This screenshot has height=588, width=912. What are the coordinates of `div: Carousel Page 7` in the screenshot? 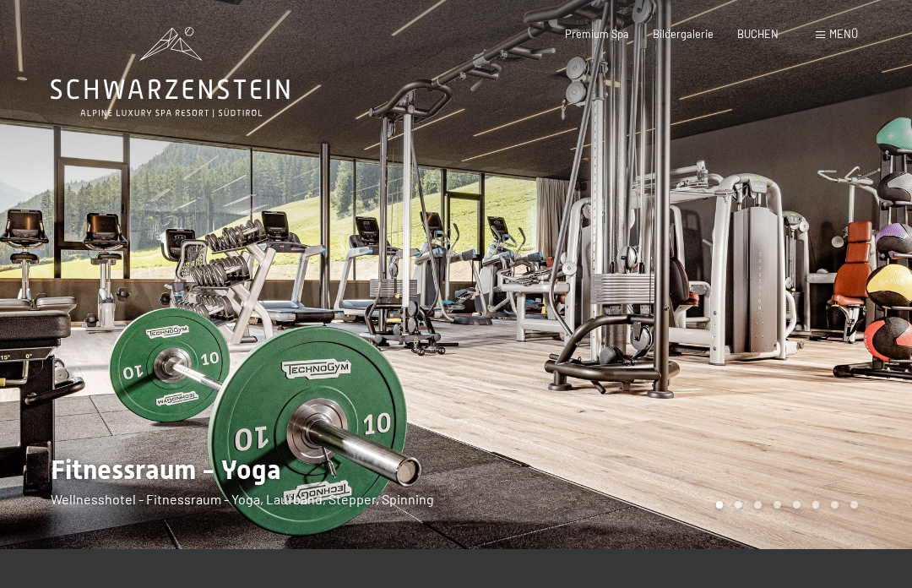 It's located at (835, 504).